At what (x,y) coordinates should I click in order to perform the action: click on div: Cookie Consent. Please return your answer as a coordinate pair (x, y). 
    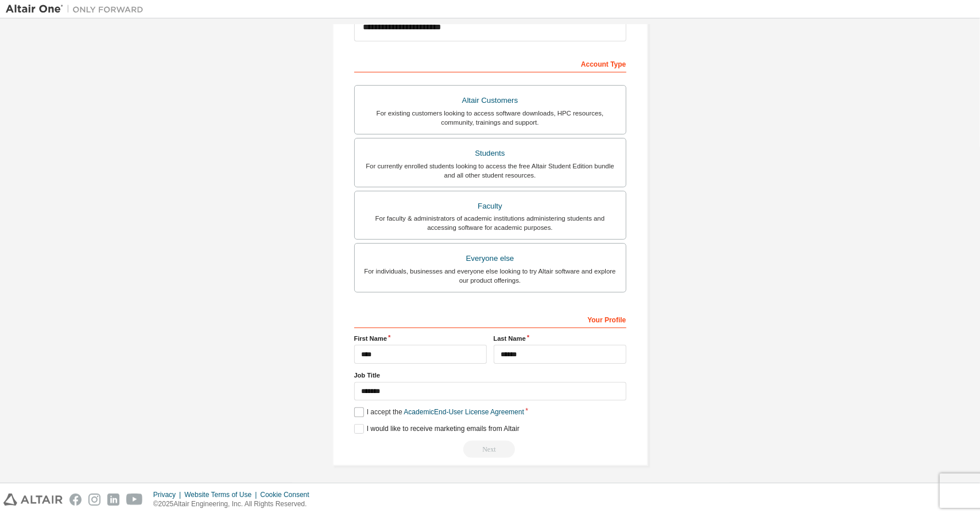
    Looking at the image, I should click on (288, 494).